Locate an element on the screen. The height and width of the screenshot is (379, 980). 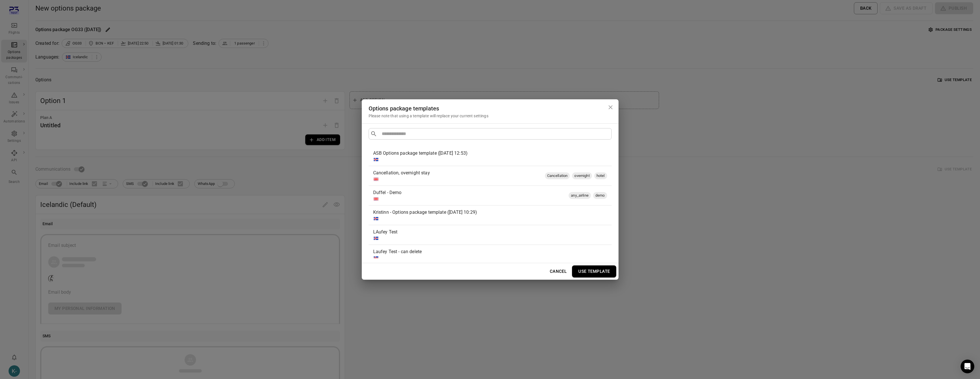
span: demo is located at coordinates (600, 195).